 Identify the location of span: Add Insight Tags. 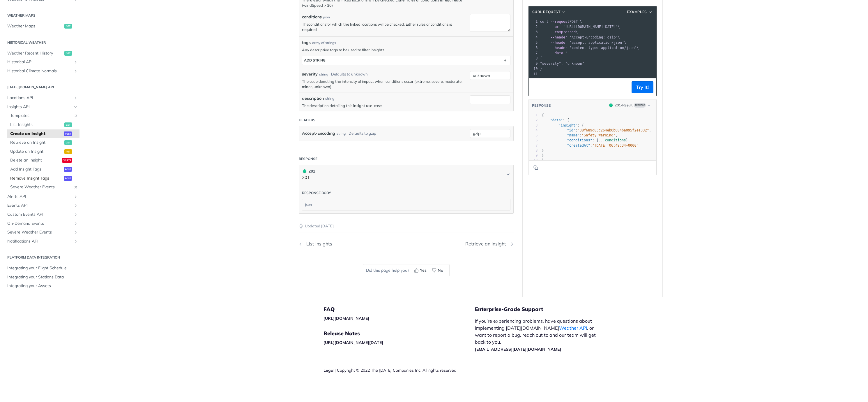
(37, 169).